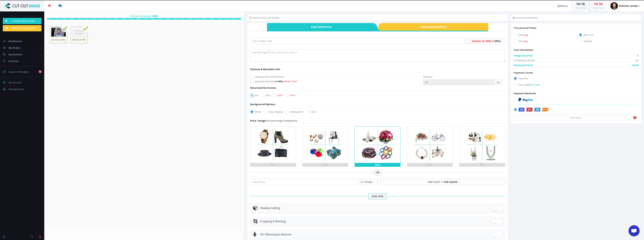 The width and height of the screenshot is (644, 240). I want to click on label: JPG, so click(254, 96).